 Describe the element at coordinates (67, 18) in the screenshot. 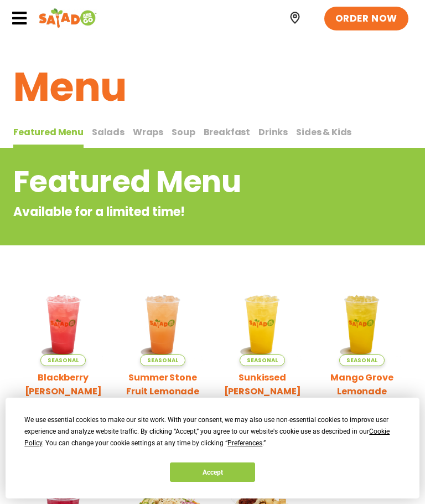

I see `img: Header logo` at that location.